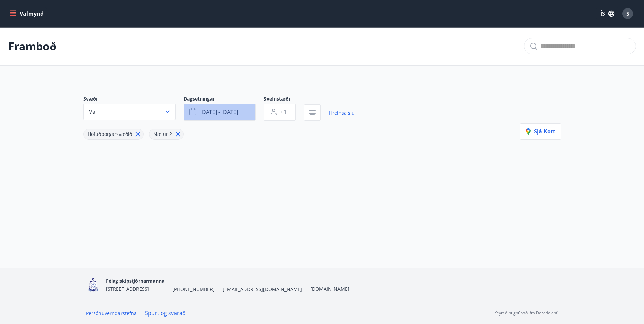 Image resolution: width=644 pixels, height=324 pixels. I want to click on button: +1, so click(280, 112).